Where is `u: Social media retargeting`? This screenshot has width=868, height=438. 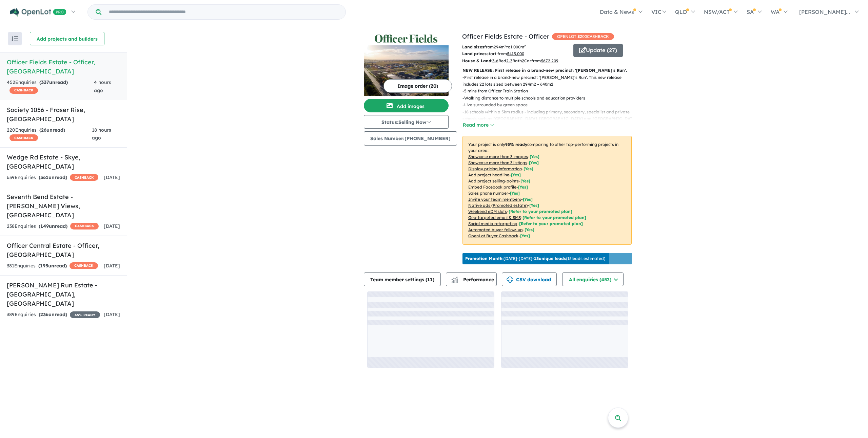
u: Social media retargeting is located at coordinates (493, 223).